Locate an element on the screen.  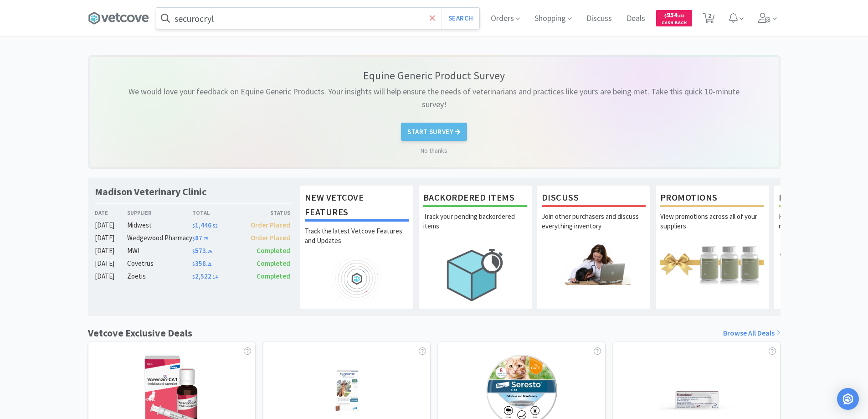
a: No thanks is located at coordinates (434, 151).